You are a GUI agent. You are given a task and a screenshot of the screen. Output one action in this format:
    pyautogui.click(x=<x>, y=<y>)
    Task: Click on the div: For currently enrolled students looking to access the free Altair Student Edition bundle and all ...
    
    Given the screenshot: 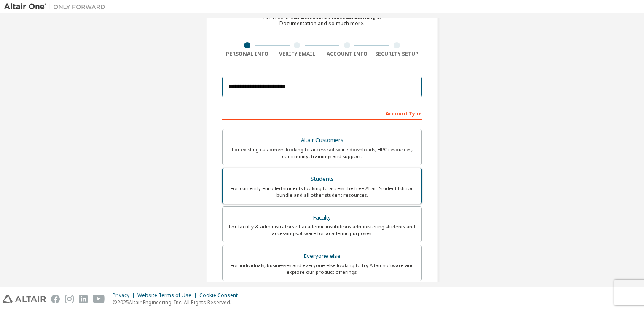 What is the action you would take?
    pyautogui.click(x=322, y=192)
    